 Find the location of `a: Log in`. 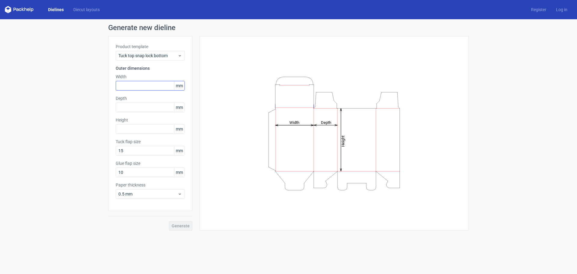

a: Log in is located at coordinates (561, 10).